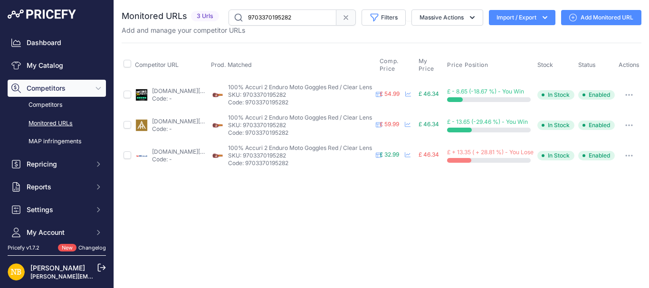  I want to click on span: Stock, so click(545, 65).